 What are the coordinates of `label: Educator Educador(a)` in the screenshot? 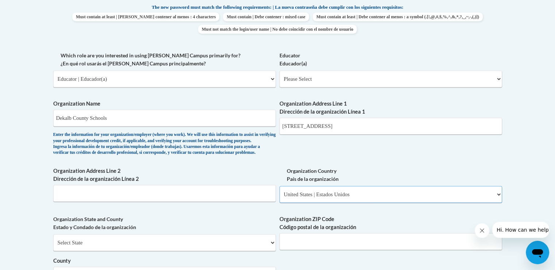 It's located at (391, 59).